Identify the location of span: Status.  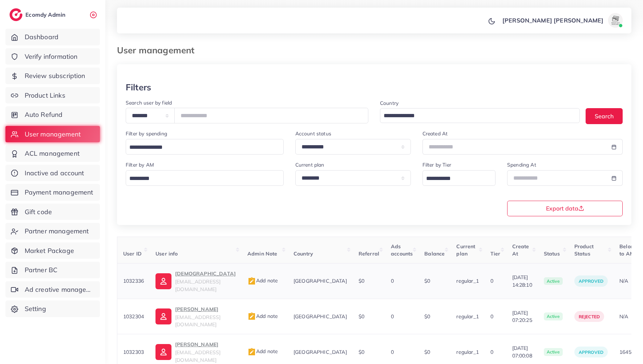
(552, 254).